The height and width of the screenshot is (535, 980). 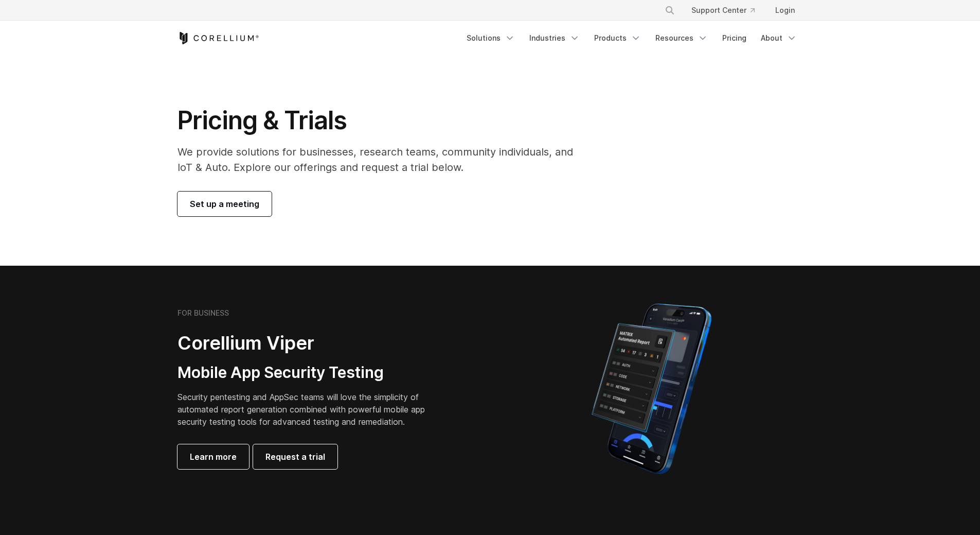 I want to click on h3: Mobile App Security Testing, so click(x=309, y=373).